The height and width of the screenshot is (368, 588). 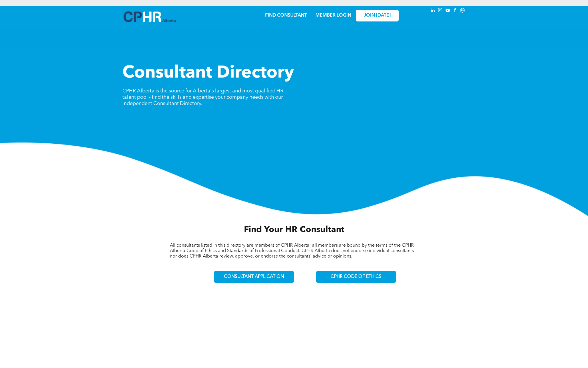 What do you see at coordinates (203, 97) in the screenshot?
I see `span: CPHR Alberta is the source for Alberta's largest and most qualified HR talent pool - find the ski...` at bounding box center [203, 97].